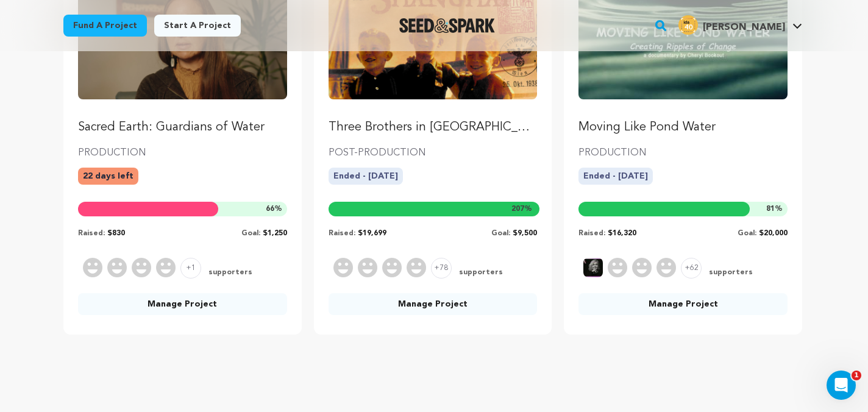  Describe the element at coordinates (691, 268) in the screenshot. I see `span: +62` at that location.